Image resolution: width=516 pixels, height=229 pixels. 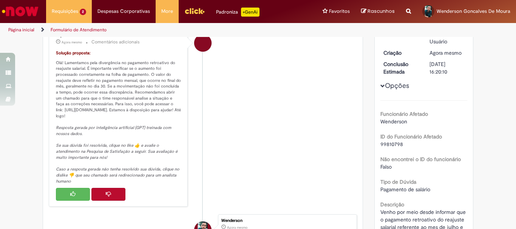 I want to click on span: Rascunhos, so click(x=381, y=11).